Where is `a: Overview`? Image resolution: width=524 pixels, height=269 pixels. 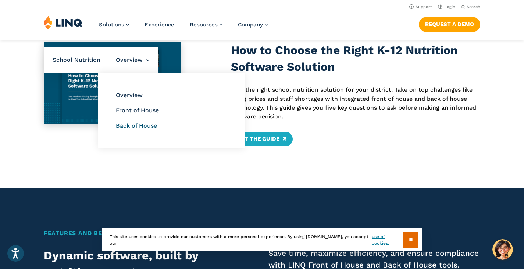 a: Overview is located at coordinates (129, 95).